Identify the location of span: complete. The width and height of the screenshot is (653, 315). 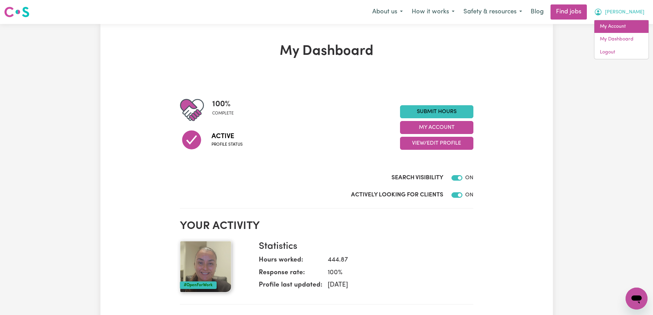
(223, 114).